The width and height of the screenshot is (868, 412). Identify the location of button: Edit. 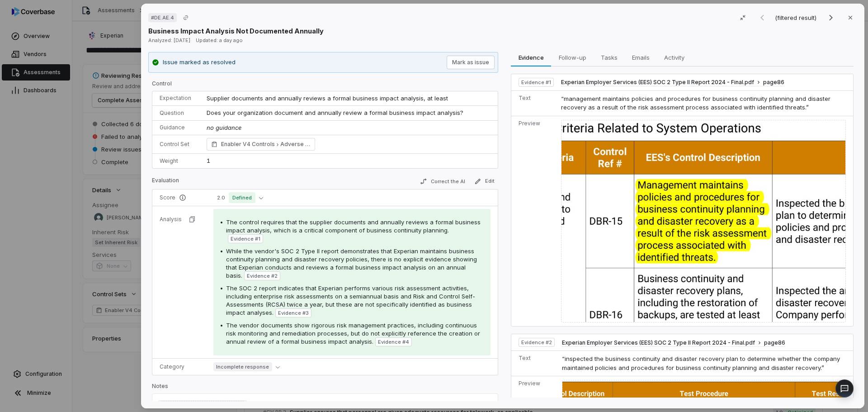
(485, 181).